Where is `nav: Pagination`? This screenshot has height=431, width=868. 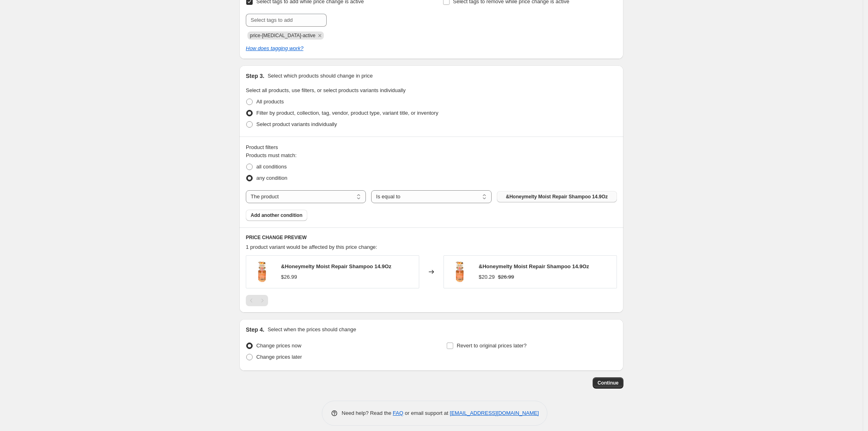
nav: Pagination is located at coordinates (257, 301).